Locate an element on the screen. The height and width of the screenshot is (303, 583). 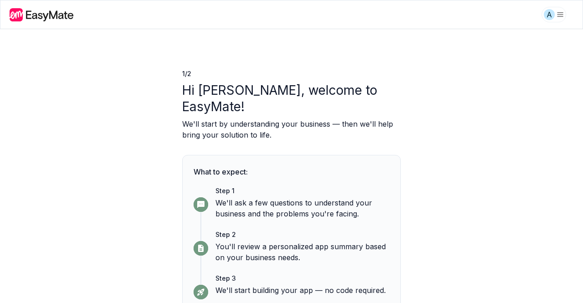
p: Step 1 is located at coordinates (303, 191).